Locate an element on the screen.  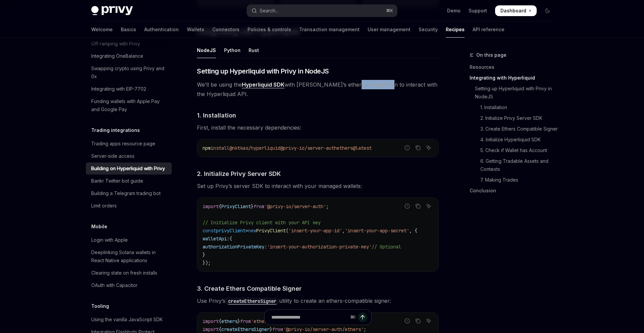
a: Clearing state on fresh installs is located at coordinates (128, 273).